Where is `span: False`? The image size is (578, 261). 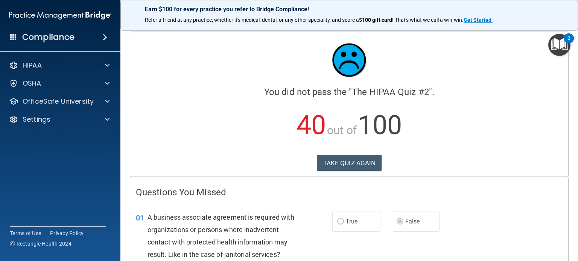
span: False is located at coordinates (412, 222).